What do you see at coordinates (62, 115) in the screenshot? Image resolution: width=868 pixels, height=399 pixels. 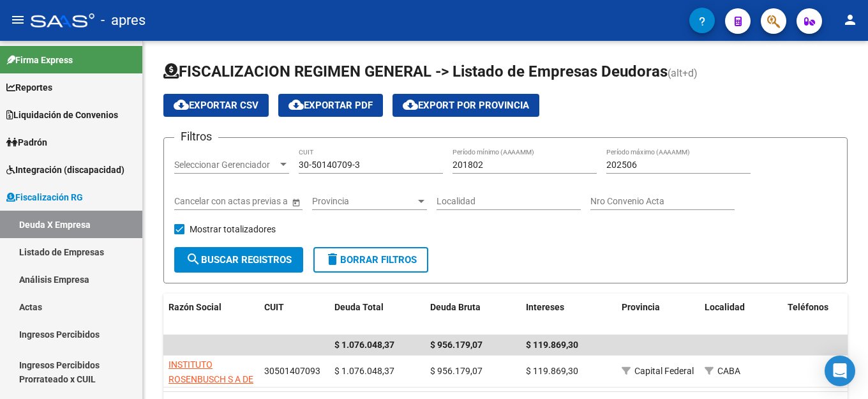 I see `span: Liquidación de Convenios` at bounding box center [62, 115].